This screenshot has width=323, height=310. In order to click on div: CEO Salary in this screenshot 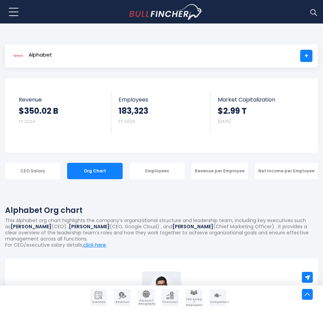, I will do `click(33, 171)`.